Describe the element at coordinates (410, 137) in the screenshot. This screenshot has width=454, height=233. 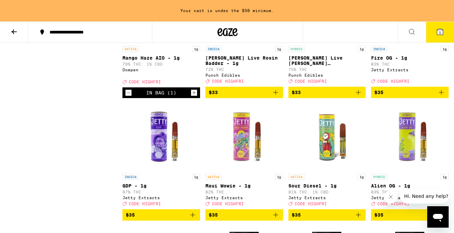
I see `img: Jetty Extracts - Alien OG - 1g` at that location.